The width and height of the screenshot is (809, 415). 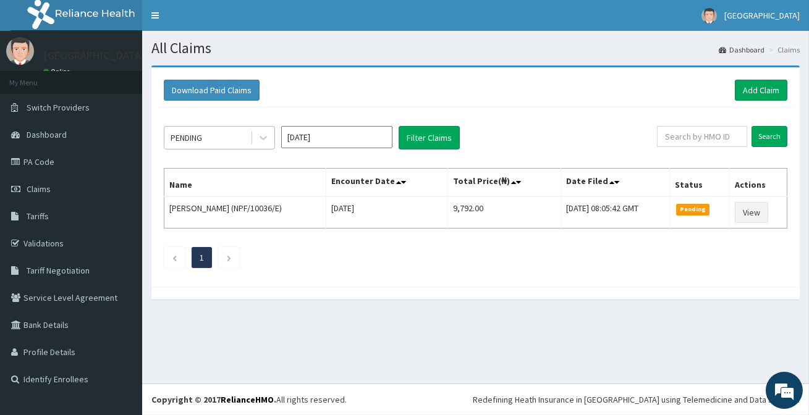 I want to click on a: Next page, so click(x=229, y=258).